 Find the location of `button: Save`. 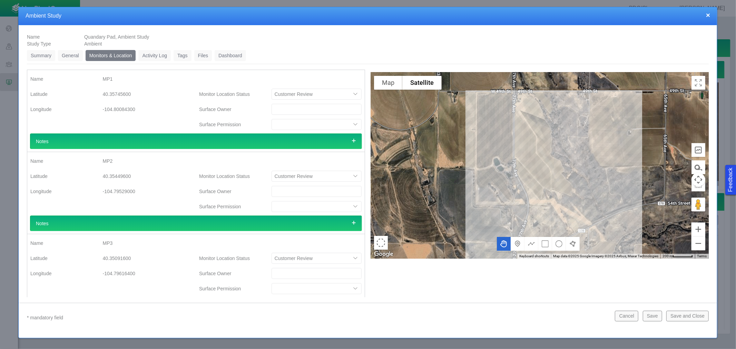

button: Save is located at coordinates (652, 316).